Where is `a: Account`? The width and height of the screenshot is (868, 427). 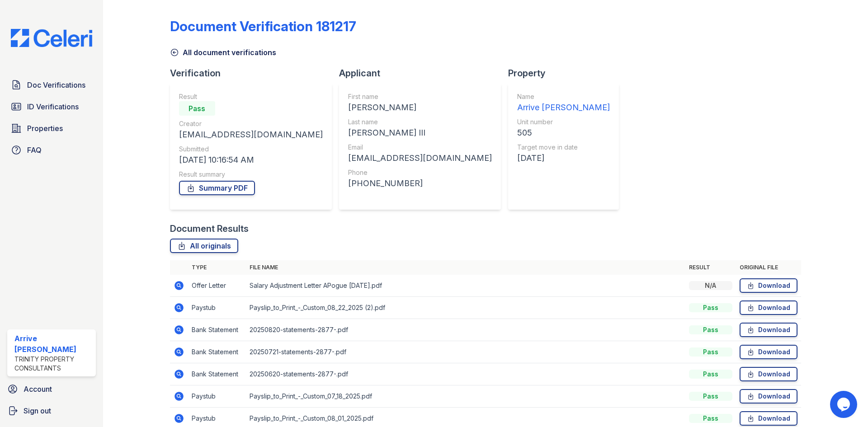
a: Account is located at coordinates (51, 389).